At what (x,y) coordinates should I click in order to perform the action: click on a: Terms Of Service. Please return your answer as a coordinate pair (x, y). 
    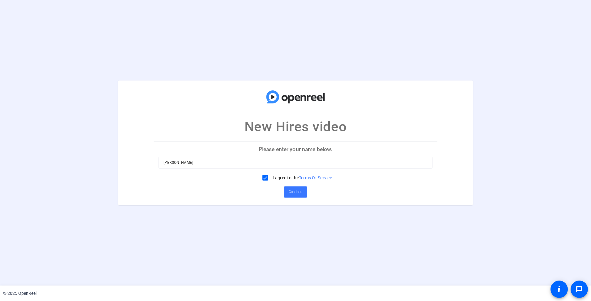
    Looking at the image, I should click on (315, 177).